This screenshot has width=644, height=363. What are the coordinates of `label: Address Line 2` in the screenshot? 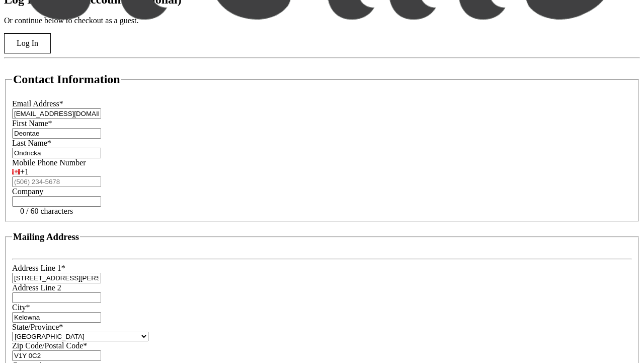 It's located at (37, 287).